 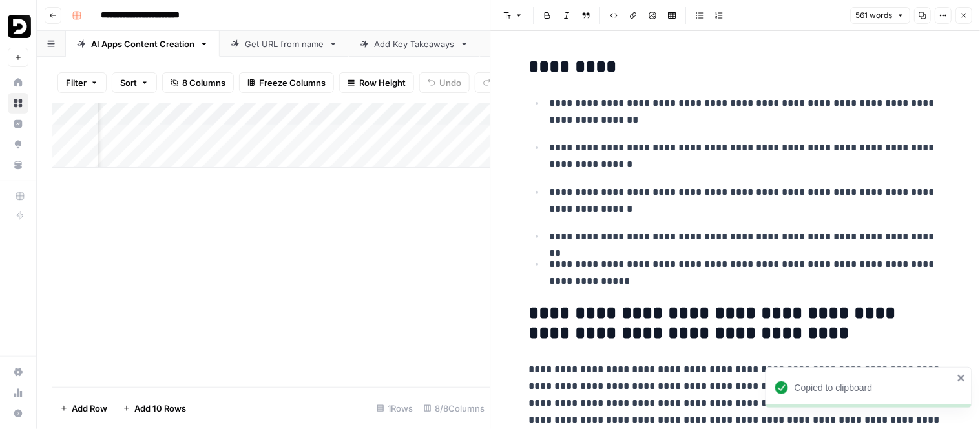 What do you see at coordinates (82, 83) in the screenshot?
I see `button: Filter` at bounding box center [82, 83].